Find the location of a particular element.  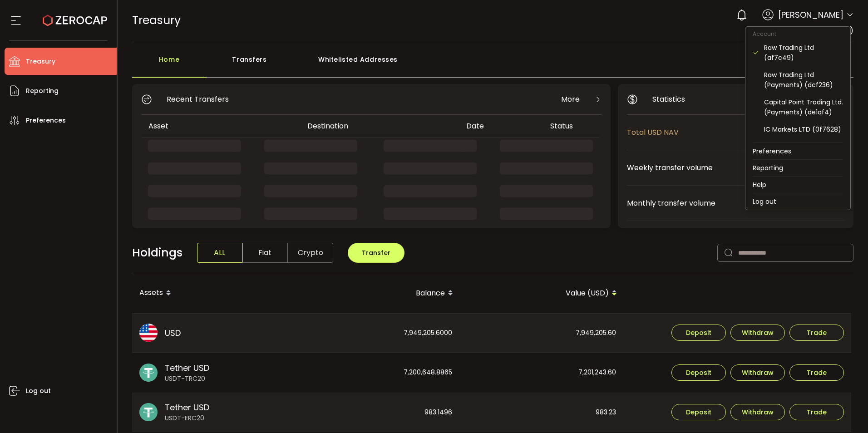

div: 983.1496 is located at coordinates (378, 413).